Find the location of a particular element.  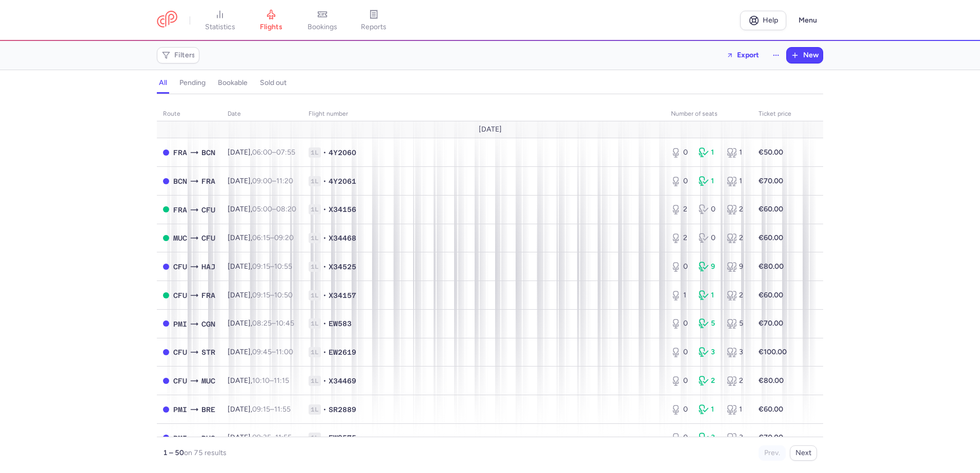

span: BCN is located at coordinates (180, 181).